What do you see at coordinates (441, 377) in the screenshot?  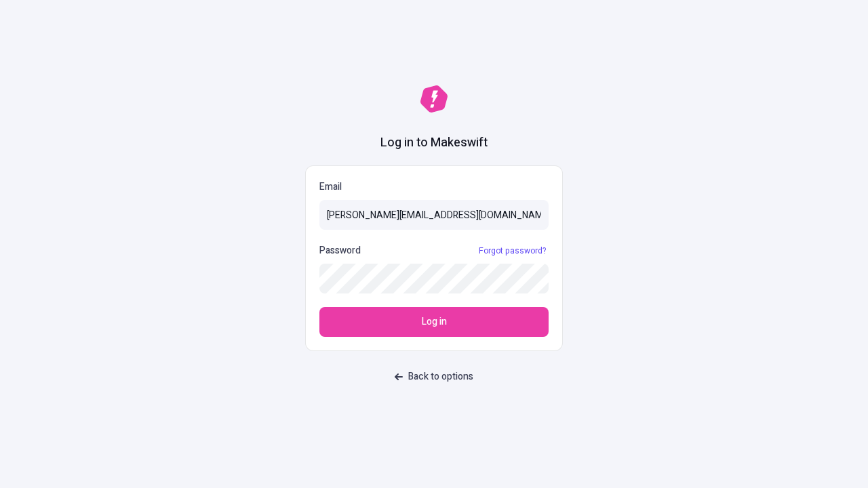 I see `span: Back to options` at bounding box center [441, 377].